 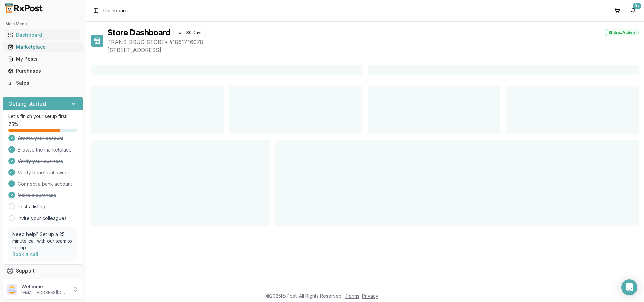 I want to click on h3: Getting started, so click(x=27, y=103).